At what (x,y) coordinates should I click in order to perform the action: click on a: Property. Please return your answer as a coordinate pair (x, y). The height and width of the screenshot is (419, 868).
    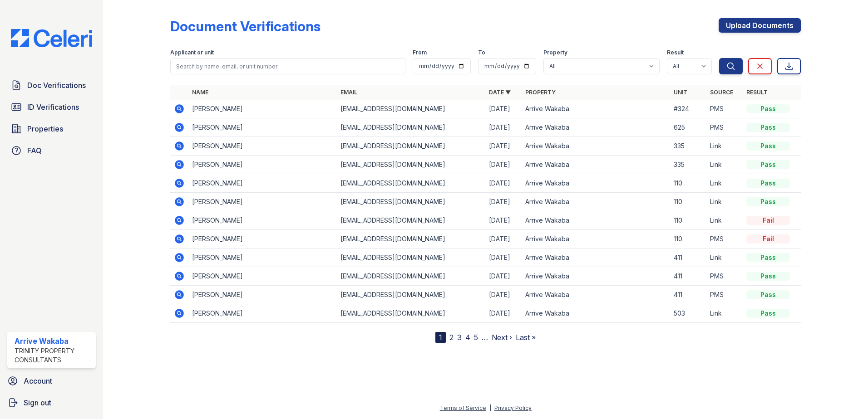
    Looking at the image, I should click on (540, 92).